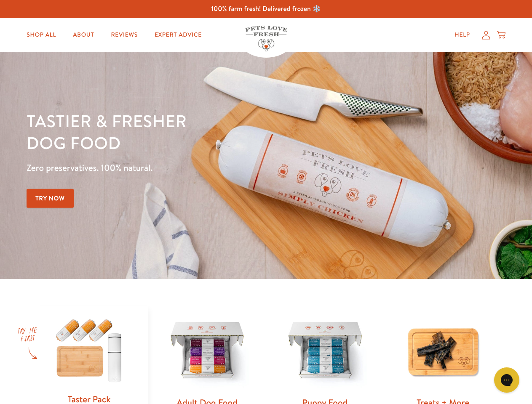 The width and height of the screenshot is (532, 404). What do you see at coordinates (17, 16) in the screenshot?
I see `button: Gorgias live chat` at bounding box center [17, 16].